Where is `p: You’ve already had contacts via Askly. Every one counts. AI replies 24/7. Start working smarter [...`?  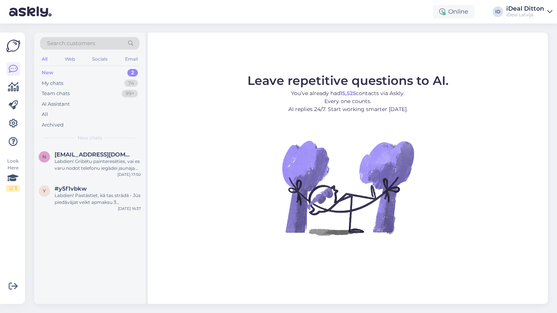
p: You’ve already had contacts via Askly. Every one counts. AI replies 24/7. Start working smarter [... is located at coordinates (348, 101).